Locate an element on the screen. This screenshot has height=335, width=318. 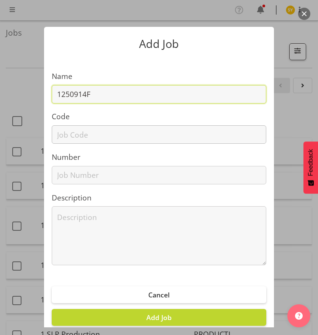
label: Name is located at coordinates (159, 76).